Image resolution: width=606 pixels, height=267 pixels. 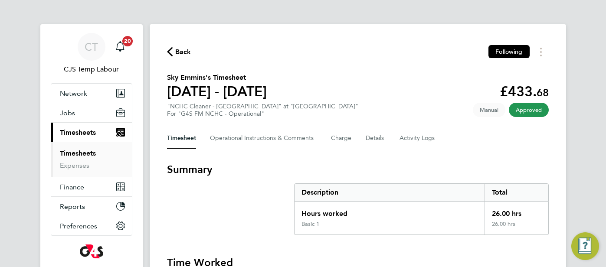 What do you see at coordinates (509, 52) in the screenshot?
I see `span: Following` at bounding box center [509, 52].